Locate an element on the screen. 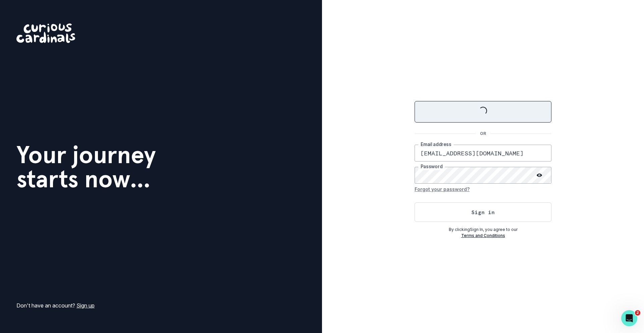 The width and height of the screenshot is (644, 333). span: 2 is located at coordinates (638, 313).